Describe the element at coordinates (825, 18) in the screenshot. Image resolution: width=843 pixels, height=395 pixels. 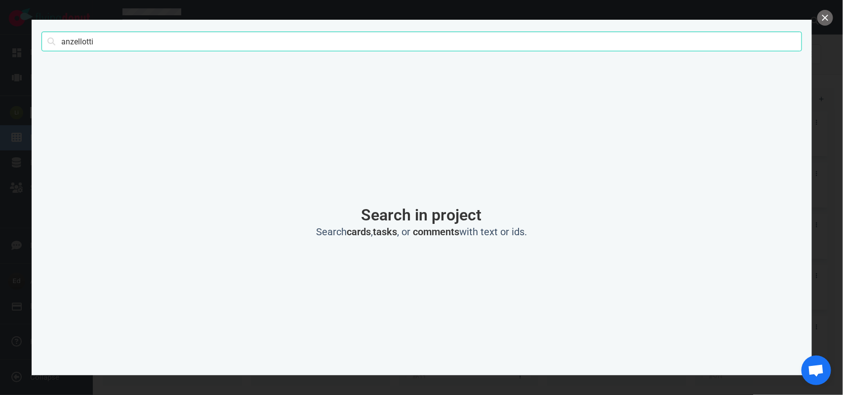
I see `button: close` at that location.